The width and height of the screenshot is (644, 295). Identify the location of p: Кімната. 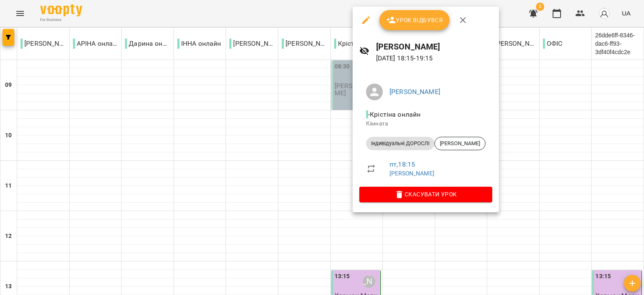
(426, 124).